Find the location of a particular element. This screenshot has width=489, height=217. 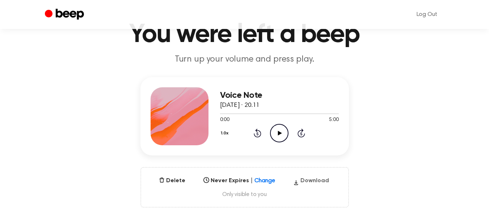

span: 5:00 is located at coordinates (334, 120).